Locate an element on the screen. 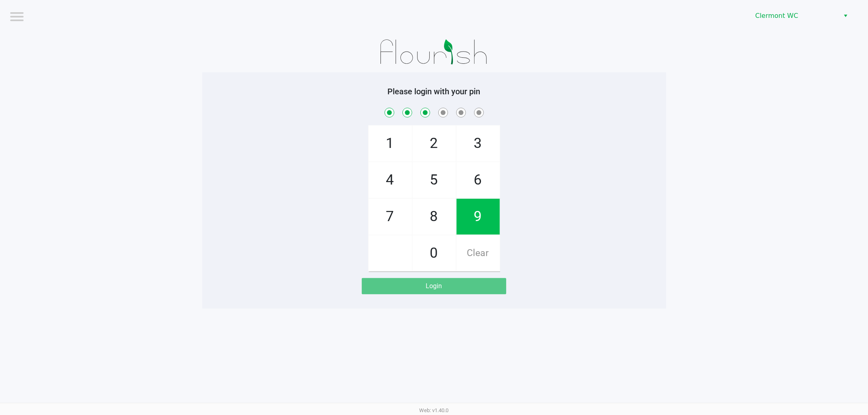 Image resolution: width=868 pixels, height=415 pixels. span: 0 is located at coordinates (434, 253).